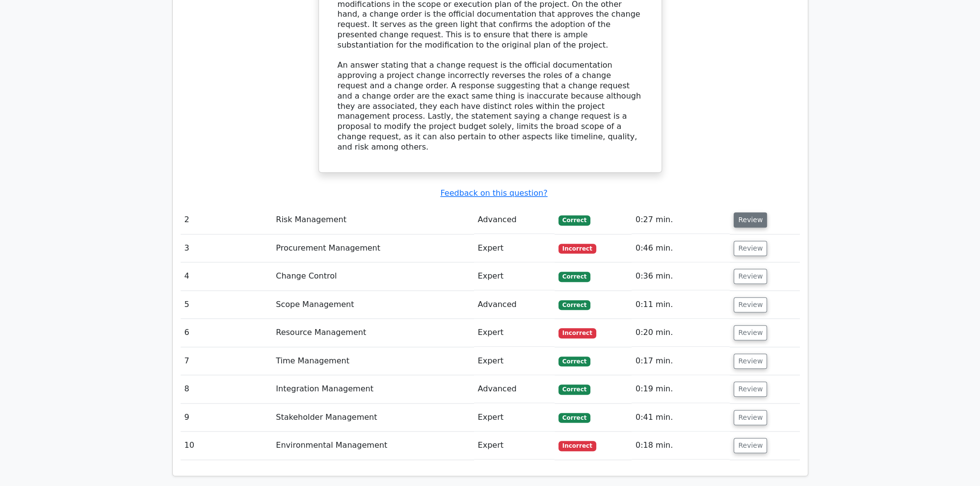 The image size is (980, 486). I want to click on td: 0:19 min., so click(681, 389).